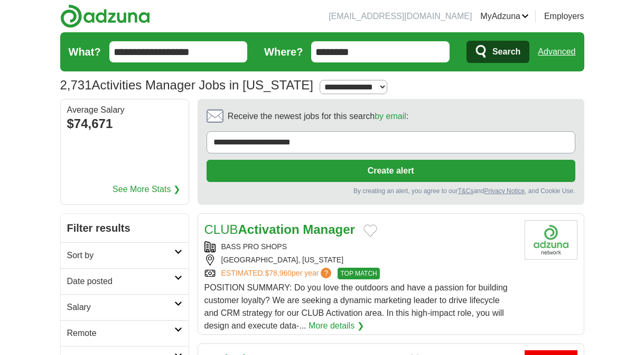 The width and height of the screenshot is (644, 355). I want to click on a: More details ❯, so click(336, 326).